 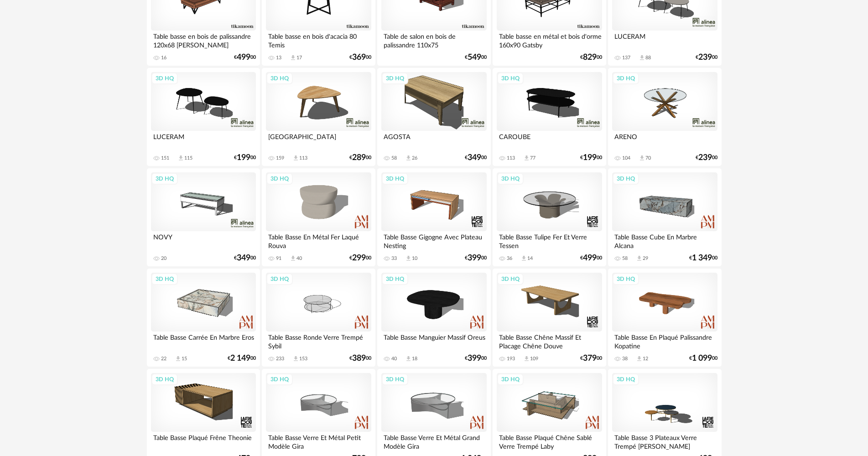 I want to click on div: Table basse en bois d'acacia 80 Temis, so click(x=319, y=40).